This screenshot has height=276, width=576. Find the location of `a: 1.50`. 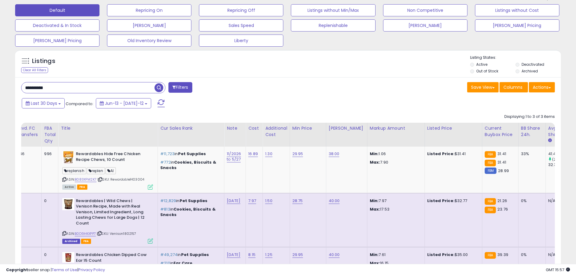

a: 1.50 is located at coordinates (269, 201).